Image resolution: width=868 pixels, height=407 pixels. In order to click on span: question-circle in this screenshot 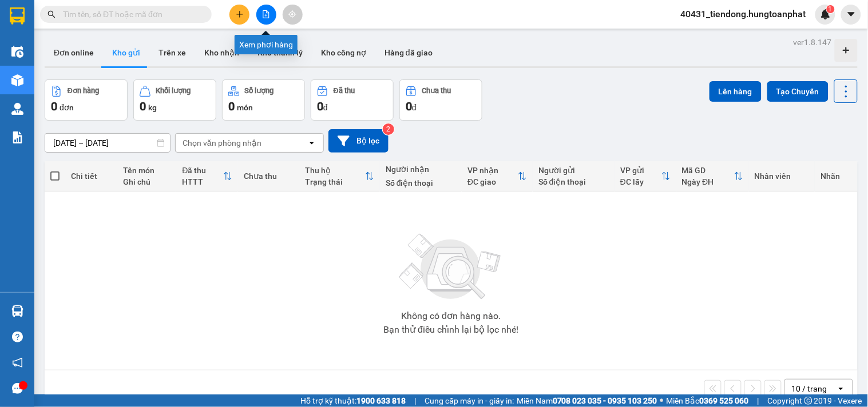, I will do `click(17, 337)`.